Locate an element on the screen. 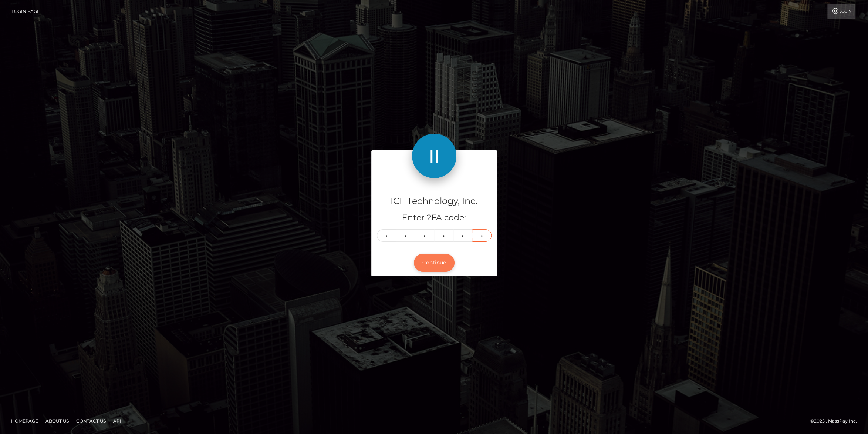 This screenshot has width=868, height=434. a: API is located at coordinates (117, 421).